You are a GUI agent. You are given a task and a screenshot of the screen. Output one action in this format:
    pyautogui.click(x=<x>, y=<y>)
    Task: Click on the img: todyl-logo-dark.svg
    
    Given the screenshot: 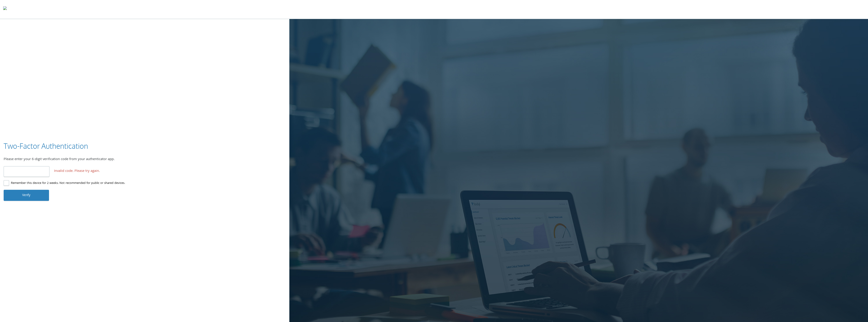 What is the action you would take?
    pyautogui.click(x=5, y=10)
    